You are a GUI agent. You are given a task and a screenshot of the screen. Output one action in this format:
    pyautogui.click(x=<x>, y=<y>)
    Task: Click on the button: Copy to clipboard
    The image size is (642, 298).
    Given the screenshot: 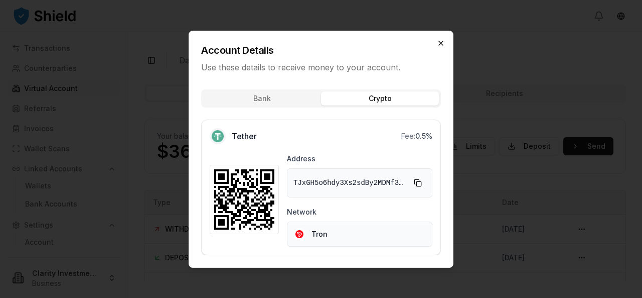 What is the action you would take?
    pyautogui.click(x=418, y=183)
    